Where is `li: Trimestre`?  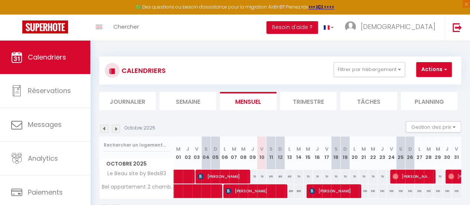 li: Trimestre is located at coordinates (308, 101).